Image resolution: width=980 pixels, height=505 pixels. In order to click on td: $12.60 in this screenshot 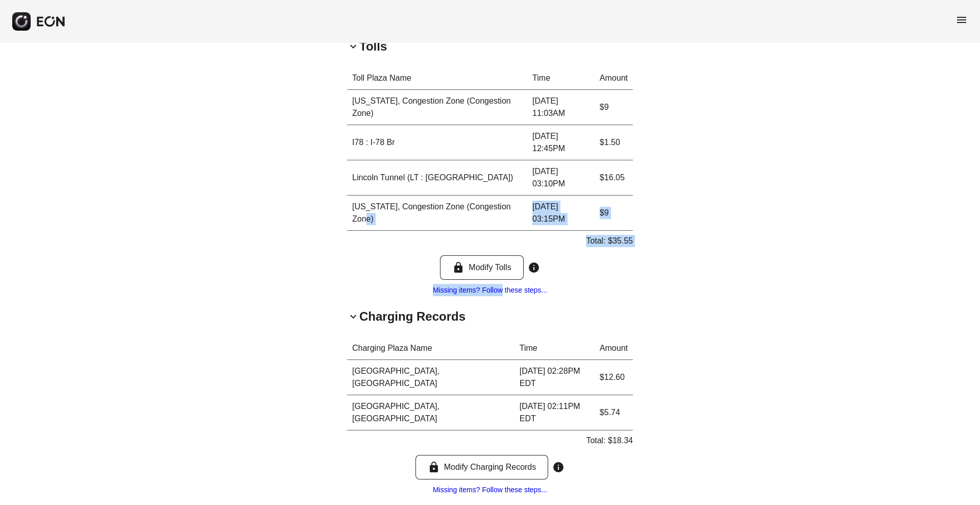, I will do `click(613, 377)`.